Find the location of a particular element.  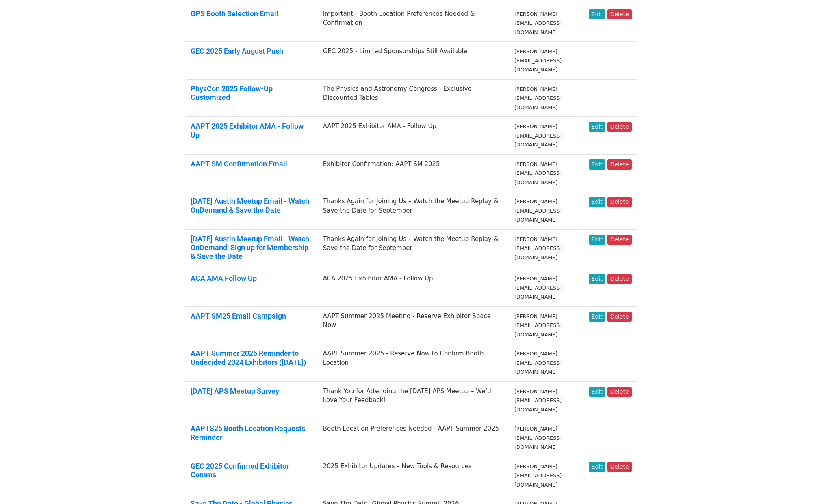

a: PhysCon 2025 Follow-Up Customized is located at coordinates (231, 93).